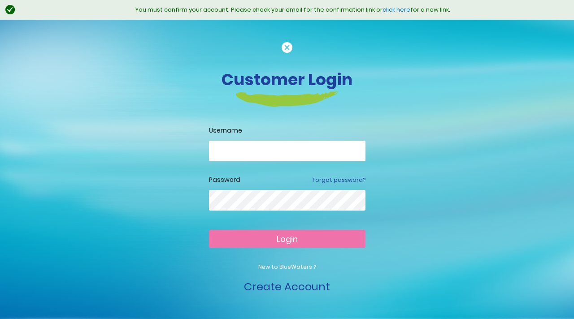  Describe the element at coordinates (396, 9) in the screenshot. I see `a: click here` at that location.